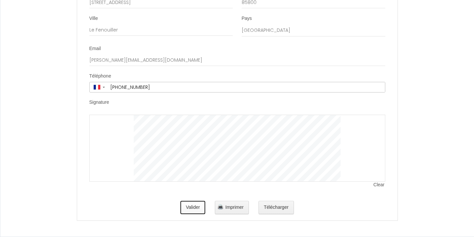  I want to click on img: printer.png, so click(220, 207).